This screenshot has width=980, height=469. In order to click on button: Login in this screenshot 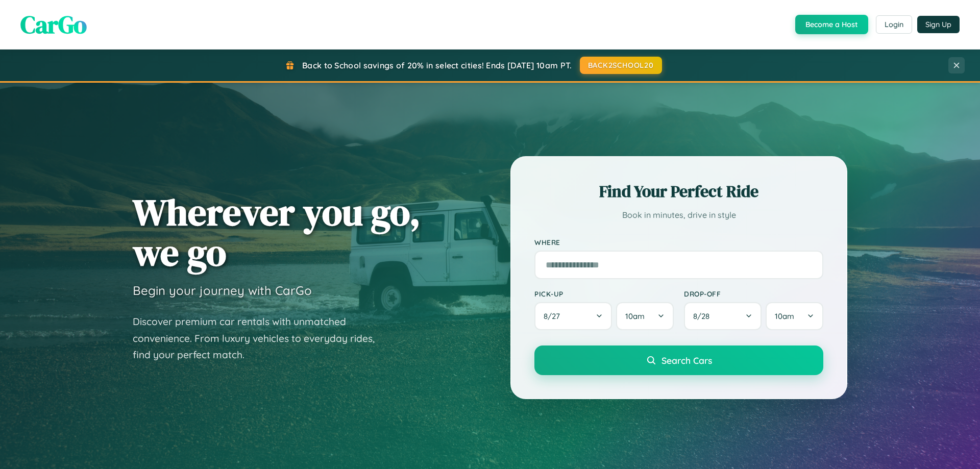, I will do `click(893, 25)`.